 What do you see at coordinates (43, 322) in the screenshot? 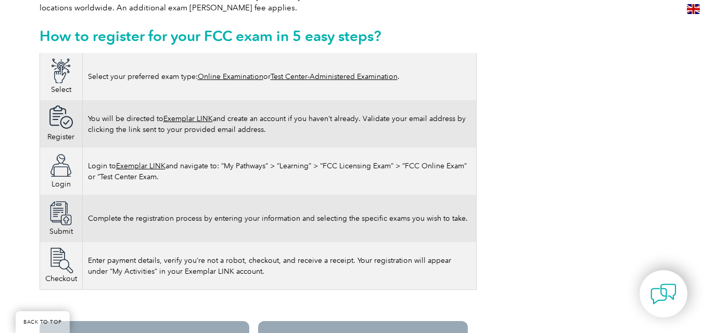
I see `a: BACK TO TOP` at bounding box center [43, 322].